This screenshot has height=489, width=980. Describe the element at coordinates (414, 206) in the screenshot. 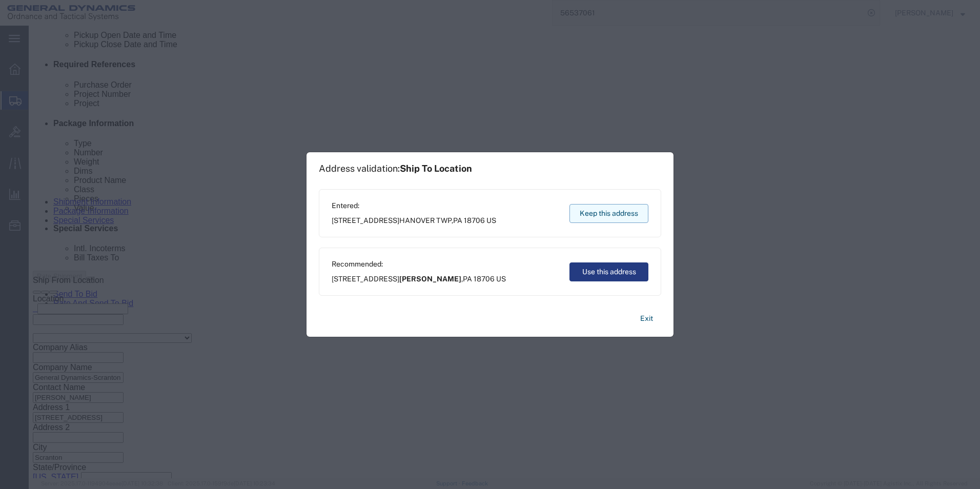

I see `span: Entered:` at that location.